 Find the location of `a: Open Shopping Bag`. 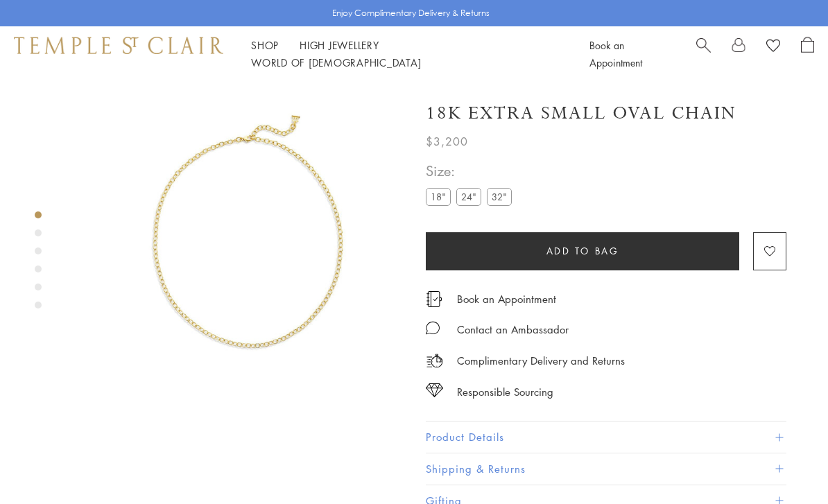

a: Open Shopping Bag is located at coordinates (807, 54).